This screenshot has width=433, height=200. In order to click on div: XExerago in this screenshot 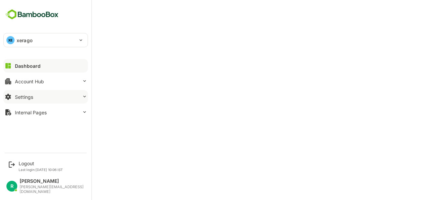, I will do `click(46, 40)`.